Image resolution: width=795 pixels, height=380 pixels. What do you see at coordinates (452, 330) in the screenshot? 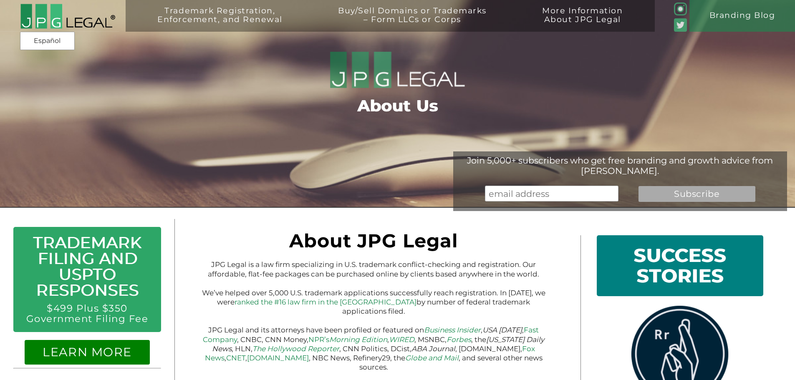
I see `em: Business Insider` at bounding box center [452, 330].